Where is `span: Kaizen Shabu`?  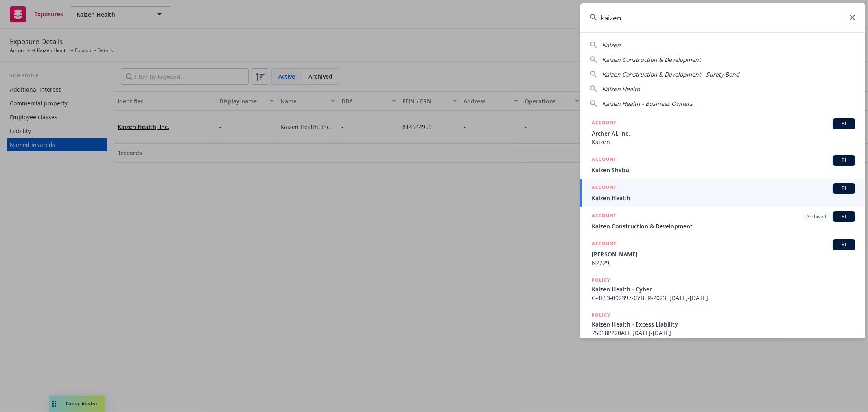 span: Kaizen Shabu is located at coordinates (724, 169).